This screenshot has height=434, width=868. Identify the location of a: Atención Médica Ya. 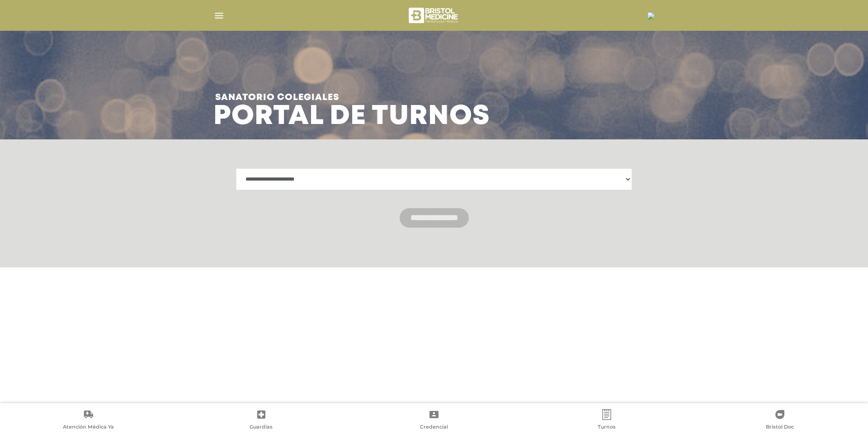
(88, 420).